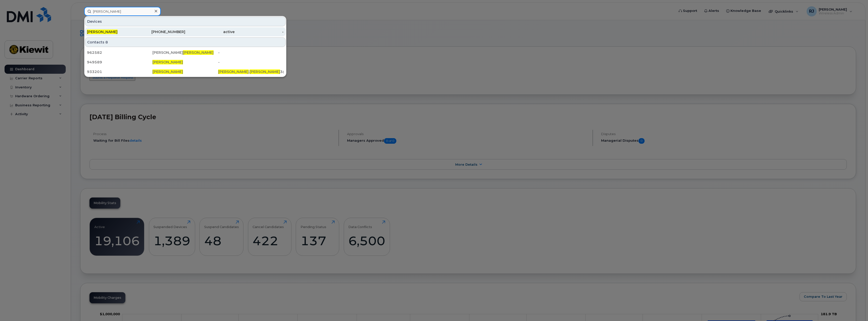 This screenshot has width=868, height=321. I want to click on div: 933201, so click(119, 72).